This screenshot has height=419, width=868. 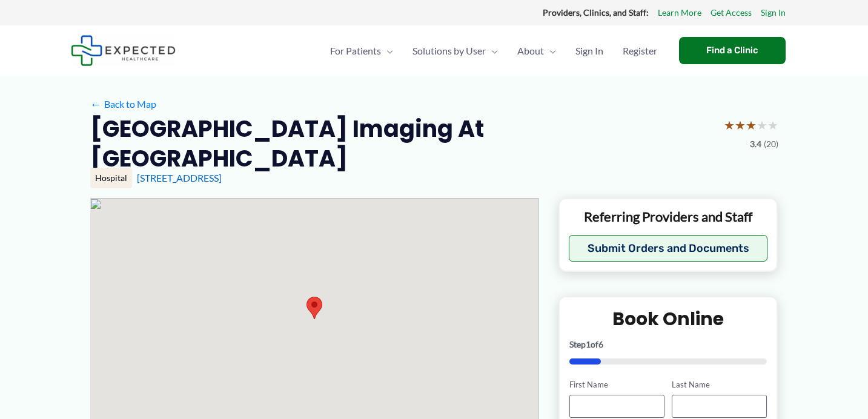 I want to click on span: Sign In, so click(x=589, y=51).